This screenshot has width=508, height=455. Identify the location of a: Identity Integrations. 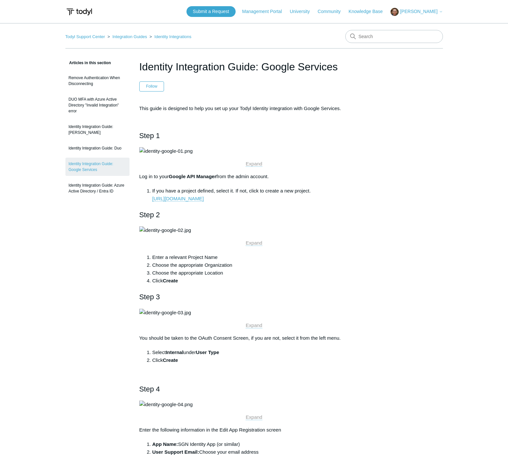
(173, 36).